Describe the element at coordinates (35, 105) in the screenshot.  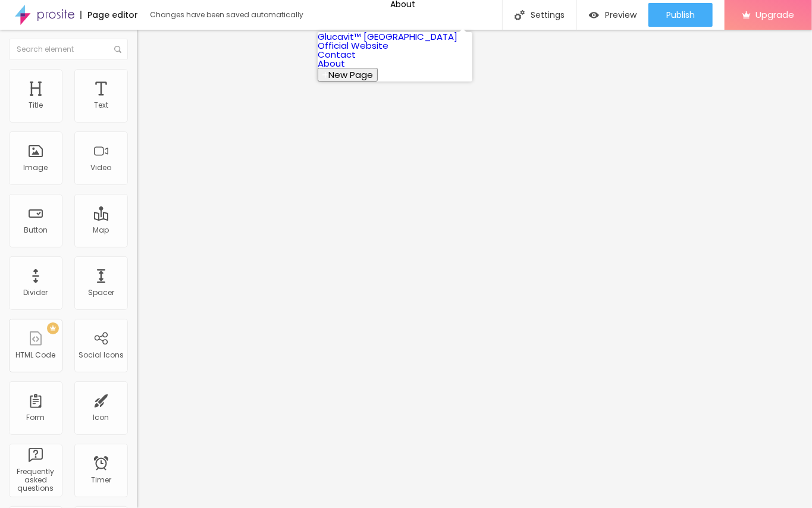
I see `div: Title` at that location.